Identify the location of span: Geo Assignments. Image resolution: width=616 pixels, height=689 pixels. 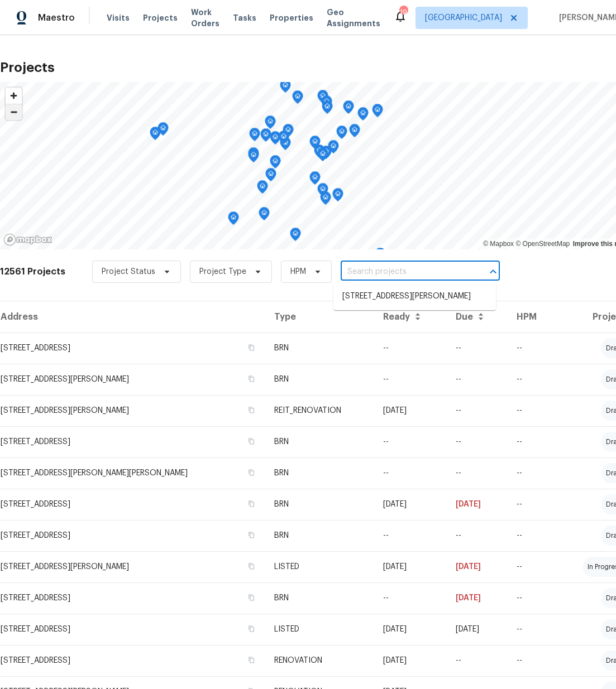
(354, 18).